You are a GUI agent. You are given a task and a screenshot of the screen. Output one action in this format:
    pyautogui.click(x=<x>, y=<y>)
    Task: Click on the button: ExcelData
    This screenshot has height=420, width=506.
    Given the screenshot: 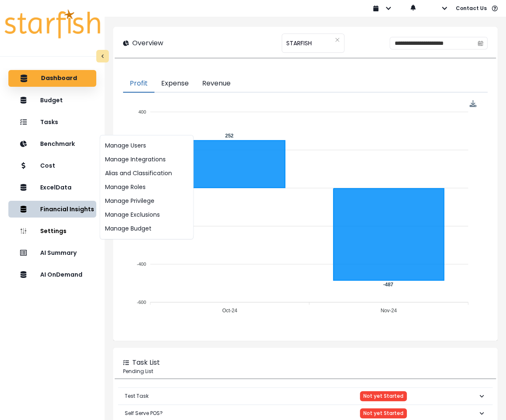 What is the action you would take?
    pyautogui.click(x=53, y=187)
    